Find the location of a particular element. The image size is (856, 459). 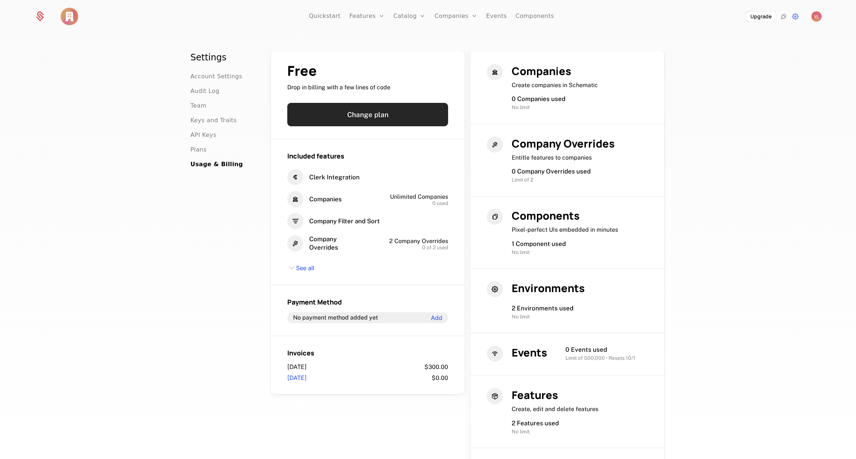

i: cog is located at coordinates (495, 289).